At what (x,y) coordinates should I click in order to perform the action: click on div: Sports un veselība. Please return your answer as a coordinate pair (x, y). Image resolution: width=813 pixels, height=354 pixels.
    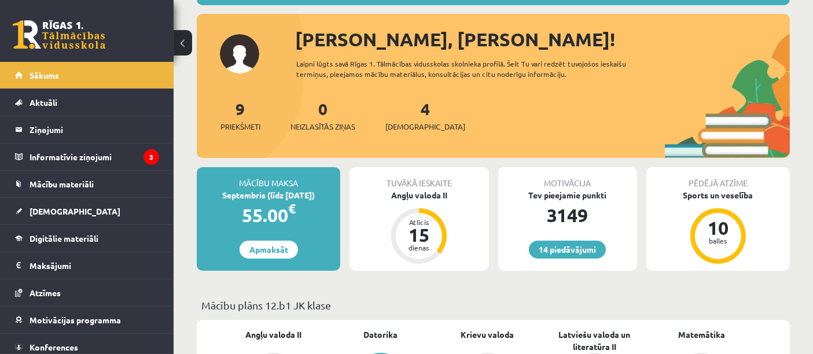
    Looking at the image, I should click on (718, 195).